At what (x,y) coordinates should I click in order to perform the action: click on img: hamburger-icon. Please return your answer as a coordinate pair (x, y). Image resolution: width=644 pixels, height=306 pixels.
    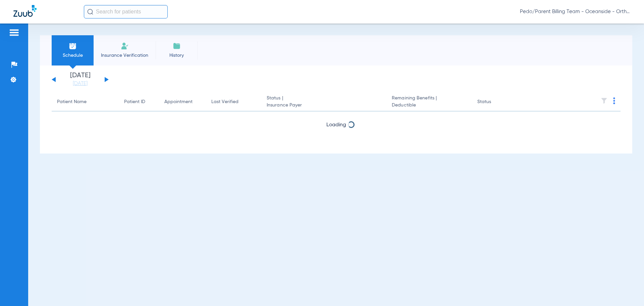
    Looking at the image, I should click on (14, 32).